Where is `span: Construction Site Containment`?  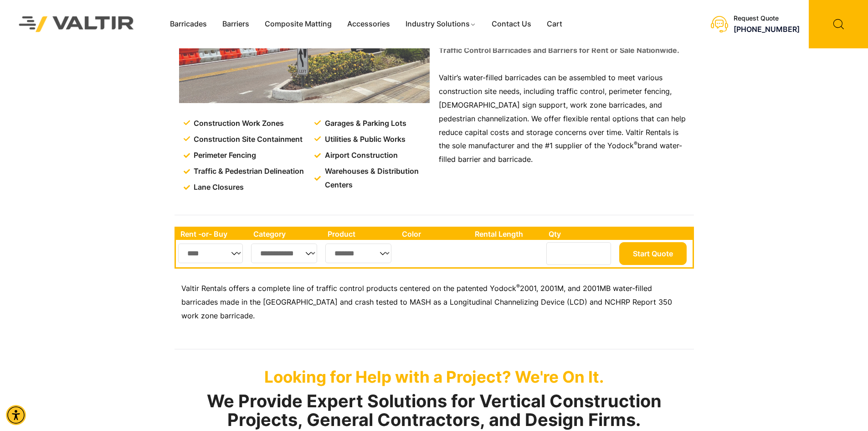 span: Construction Site Containment is located at coordinates (247, 140).